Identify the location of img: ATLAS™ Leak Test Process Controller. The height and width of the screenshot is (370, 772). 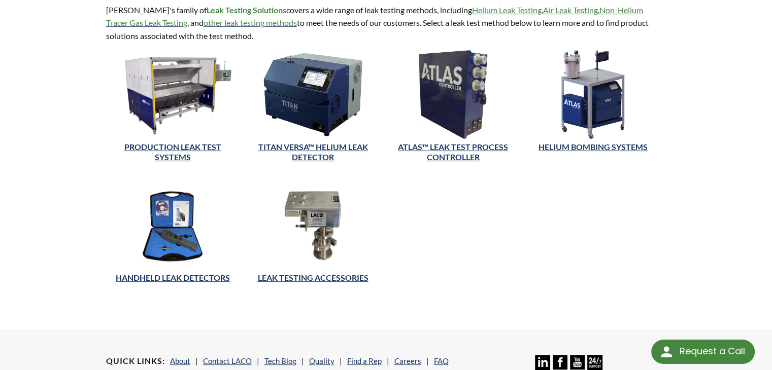
(452, 94).